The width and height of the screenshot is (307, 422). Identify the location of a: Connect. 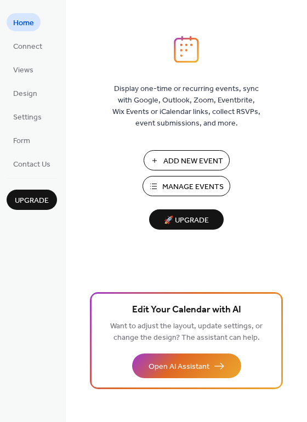
(27, 45).